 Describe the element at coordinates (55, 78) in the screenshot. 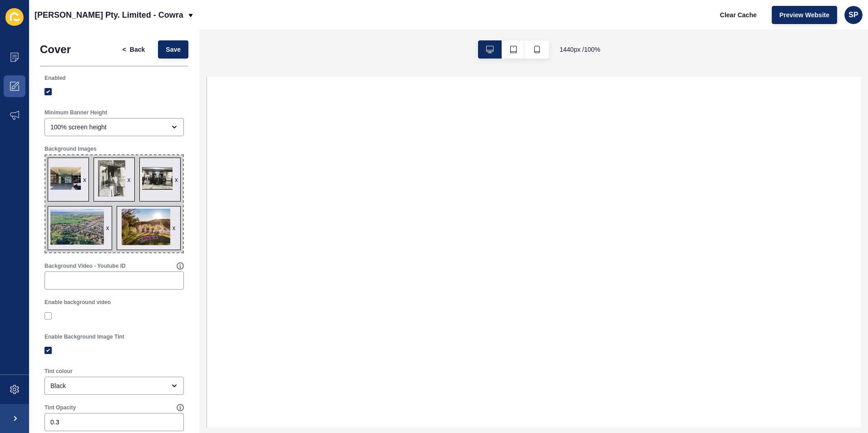

I see `label: Enabled` at that location.